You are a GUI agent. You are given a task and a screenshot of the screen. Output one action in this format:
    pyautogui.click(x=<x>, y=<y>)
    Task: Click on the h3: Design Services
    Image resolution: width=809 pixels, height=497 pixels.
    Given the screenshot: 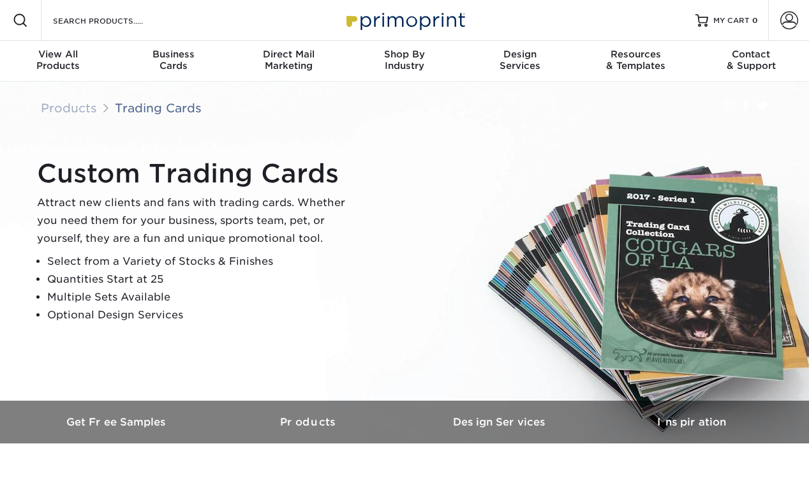 What is the action you would take?
    pyautogui.click(x=500, y=422)
    